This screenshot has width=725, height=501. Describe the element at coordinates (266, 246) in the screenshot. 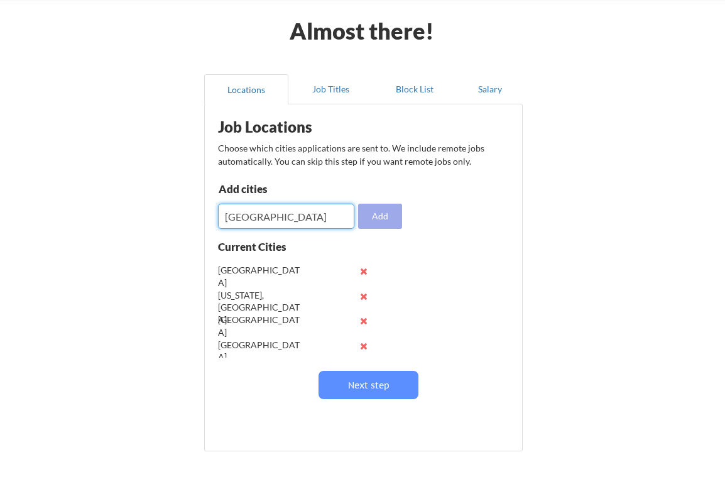

I see `div: Current Cities` at that location.